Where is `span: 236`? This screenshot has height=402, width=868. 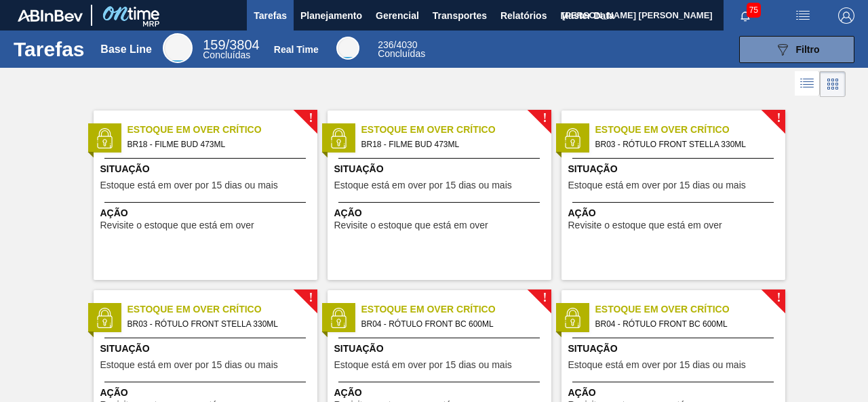 span: 236 is located at coordinates (385, 45).